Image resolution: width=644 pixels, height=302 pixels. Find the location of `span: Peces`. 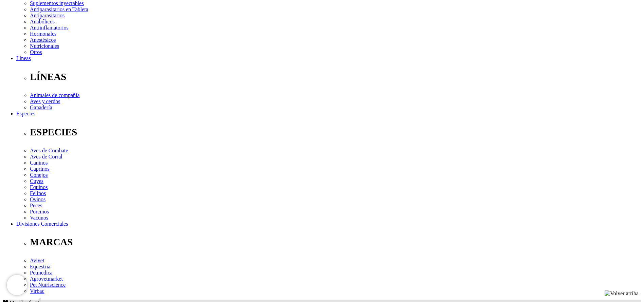

span: Peces is located at coordinates (36, 205).